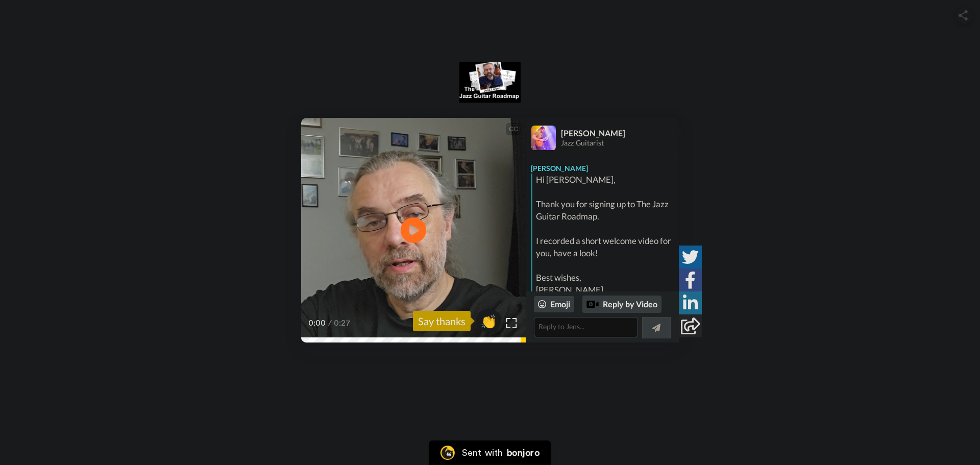  What do you see at coordinates (511, 323) in the screenshot?
I see `img: Full screen` at bounding box center [511, 323].